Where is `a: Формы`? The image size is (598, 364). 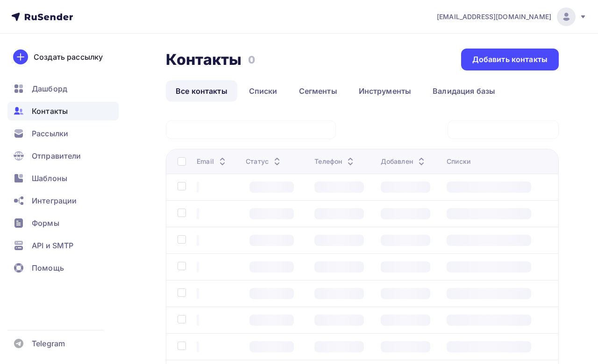 a: Формы is located at coordinates (63, 223).